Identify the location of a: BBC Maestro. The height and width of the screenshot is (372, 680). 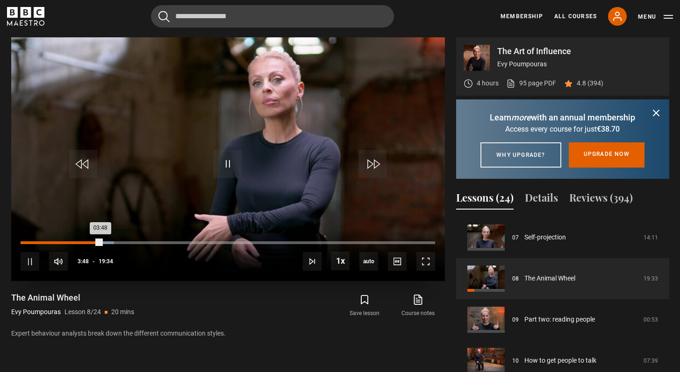
(26, 16).